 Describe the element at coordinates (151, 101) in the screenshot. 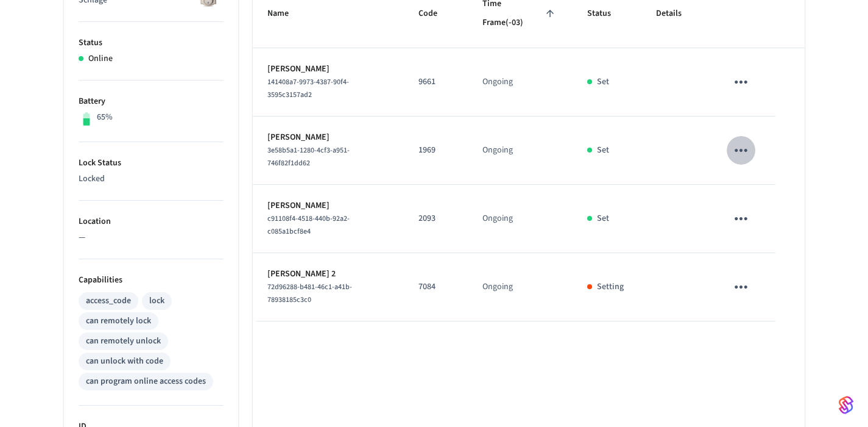

I see `p: Battery` at that location.